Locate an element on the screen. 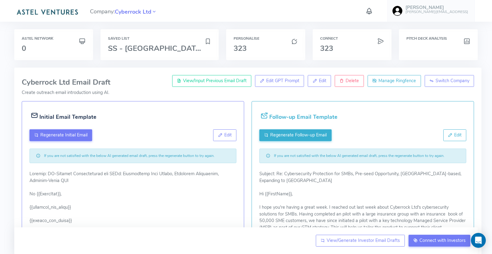 This screenshot has width=492, height=254. div: Open Intercom Messenger is located at coordinates (478, 240).